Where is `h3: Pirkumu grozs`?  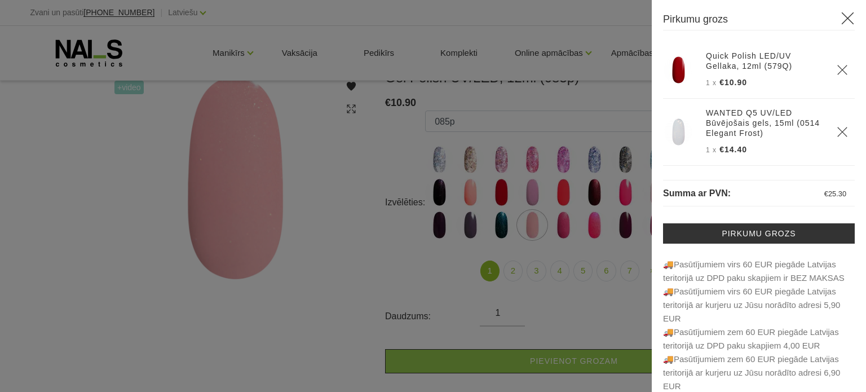
h3: Pirkumu grozs is located at coordinates (759, 21).